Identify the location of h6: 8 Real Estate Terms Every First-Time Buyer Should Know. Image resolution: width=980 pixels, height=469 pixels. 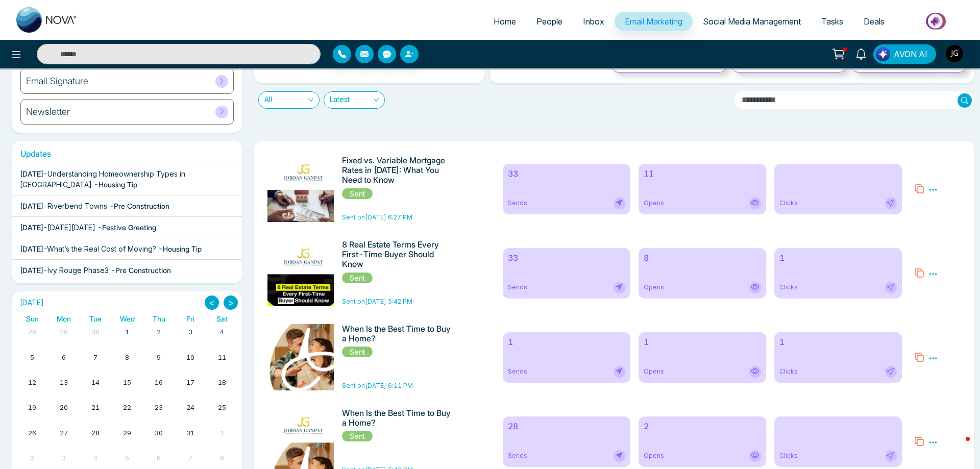
(398, 255).